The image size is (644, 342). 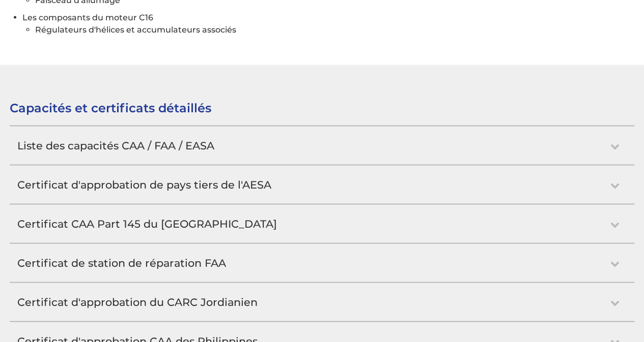 I want to click on h2: Certificat d'approbation de pays tiers de l'AESA, so click(x=321, y=184).